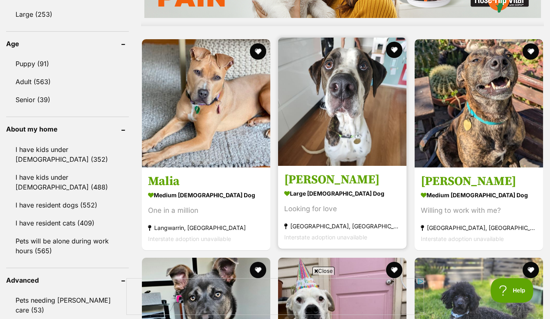 The width and height of the screenshot is (550, 319). I want to click on a: Large (253), so click(67, 14).